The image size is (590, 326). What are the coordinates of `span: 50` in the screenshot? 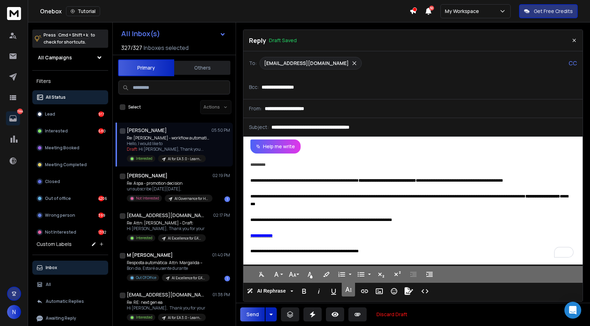 It's located at (431, 8).